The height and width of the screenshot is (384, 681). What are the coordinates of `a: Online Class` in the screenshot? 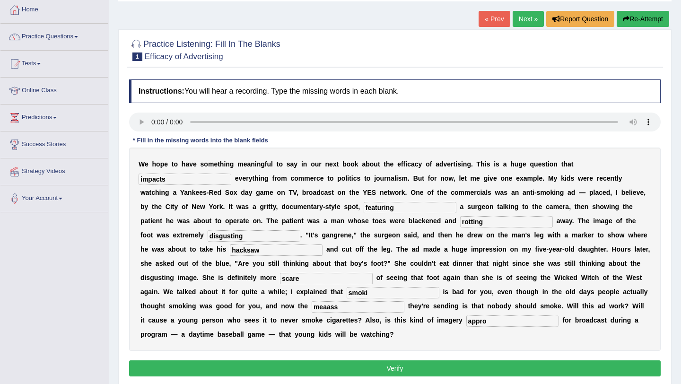 It's located at (54, 89).